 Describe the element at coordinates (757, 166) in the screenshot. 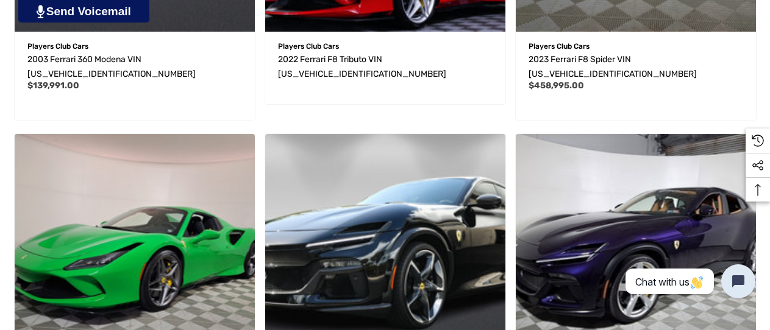

I see `svg: Social Media` at that location.